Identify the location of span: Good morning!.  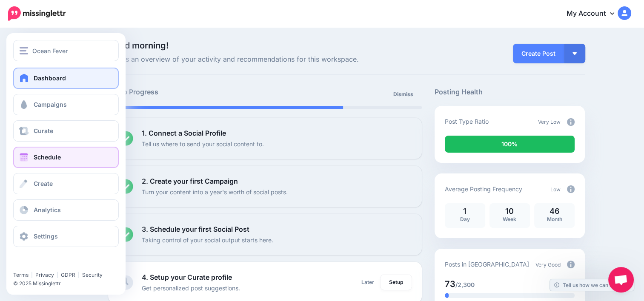
(139, 46).